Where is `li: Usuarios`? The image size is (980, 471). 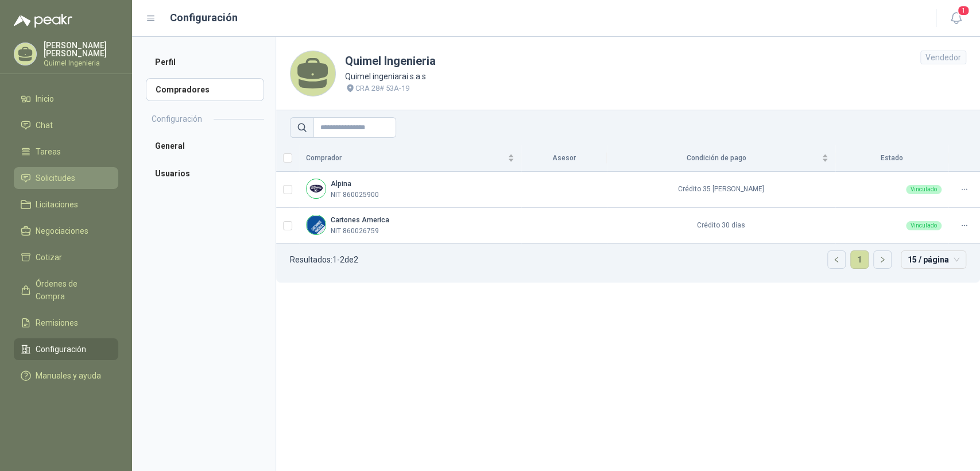
li: Usuarios is located at coordinates (205, 173).